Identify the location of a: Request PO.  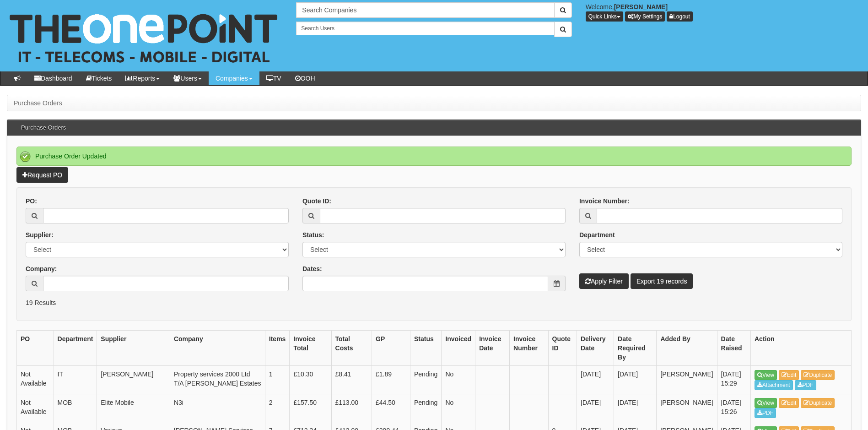
(42, 175).